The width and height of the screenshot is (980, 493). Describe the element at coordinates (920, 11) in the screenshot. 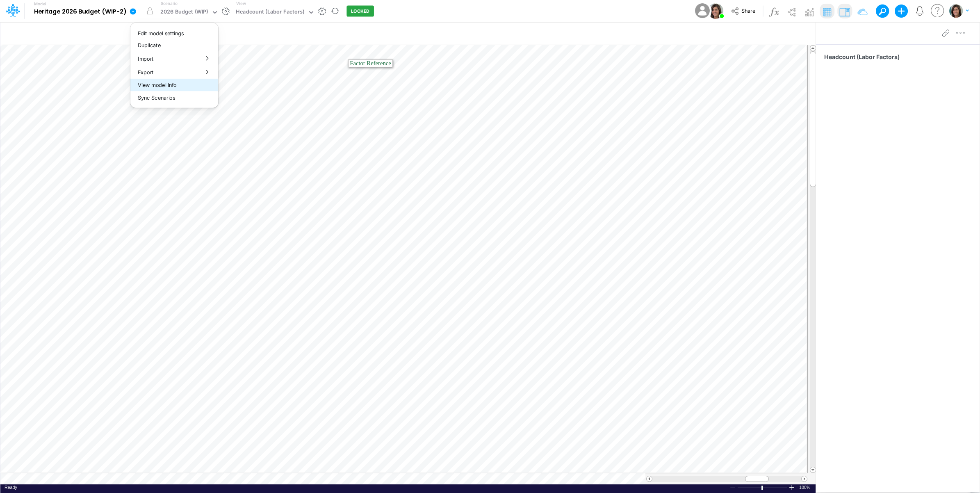

I see `a: Notifications` at that location.